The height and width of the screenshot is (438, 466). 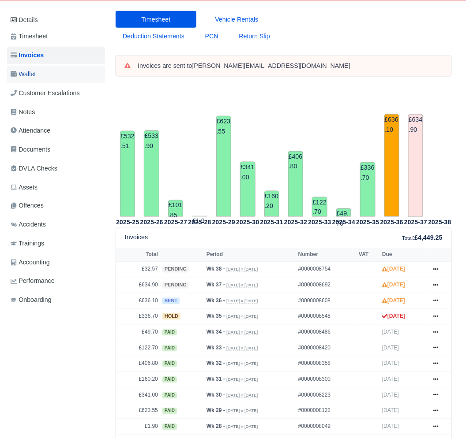 What do you see at coordinates (199, 223) in the screenshot?
I see `th: 2025-28` at bounding box center [199, 223].